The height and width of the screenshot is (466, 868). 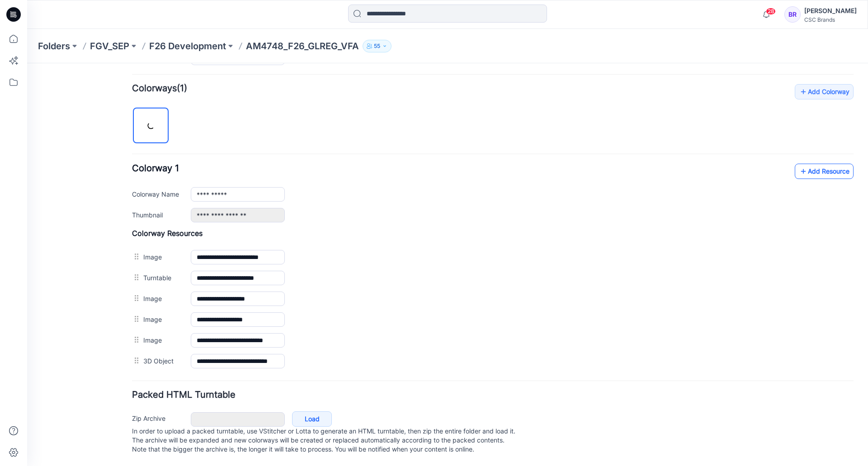 I want to click on a: Load, so click(x=285, y=355).